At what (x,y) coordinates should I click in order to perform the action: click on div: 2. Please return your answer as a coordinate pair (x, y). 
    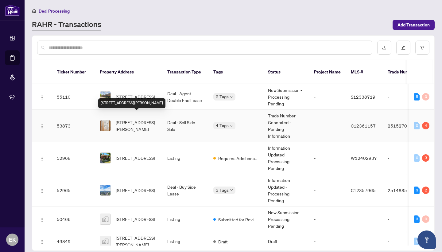
    Looking at the image, I should click on (425, 190).